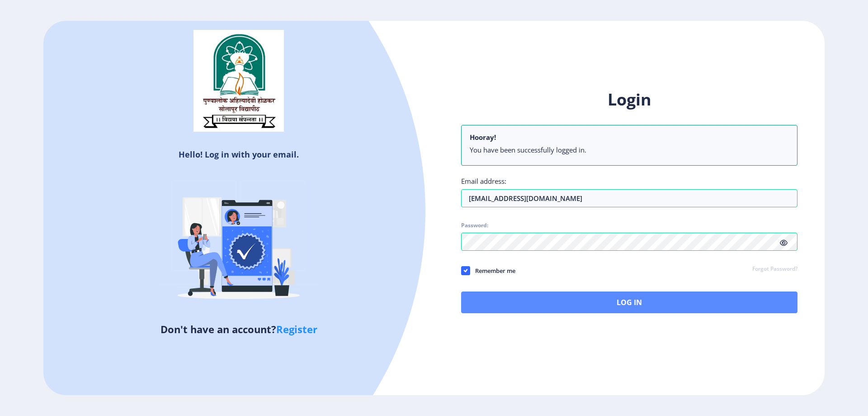  What do you see at coordinates (629, 302) in the screenshot?
I see `button: Log In` at bounding box center [629, 302].